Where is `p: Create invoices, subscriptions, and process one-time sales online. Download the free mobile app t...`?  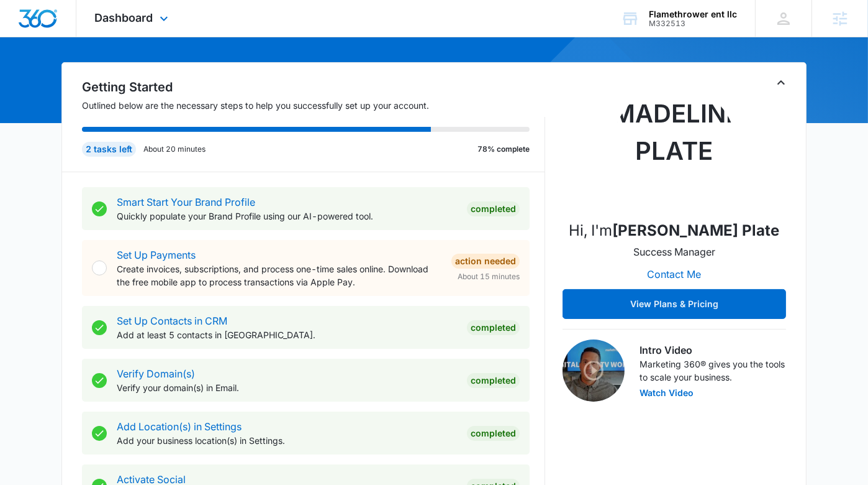
p: Create invoices, subscriptions, and process one-time sales online. Download the free mobile app t... is located at coordinates (279, 275).